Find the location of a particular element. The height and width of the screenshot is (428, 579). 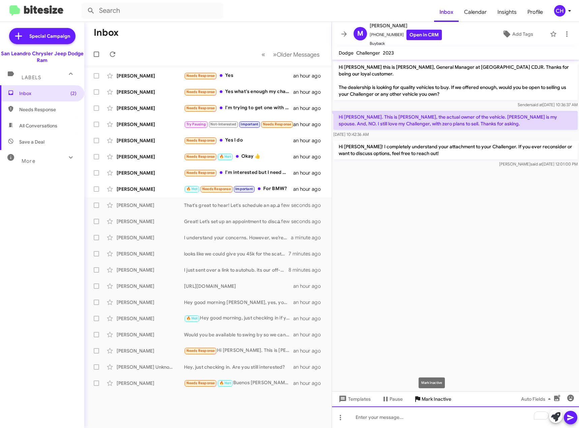

button: Pause is located at coordinates (392, 399).